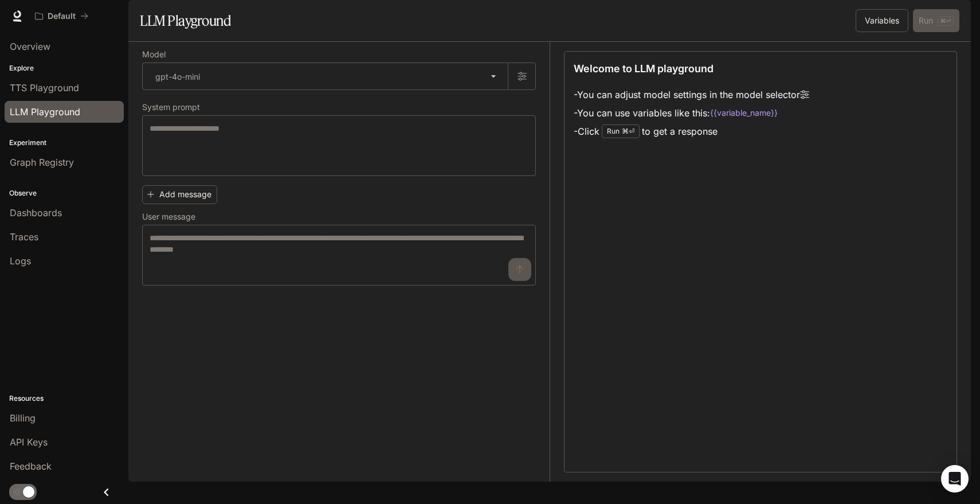 Image resolution: width=980 pixels, height=504 pixels. What do you see at coordinates (325, 76) in the screenshot?
I see `div: gpt-4o-mini` at bounding box center [325, 76].